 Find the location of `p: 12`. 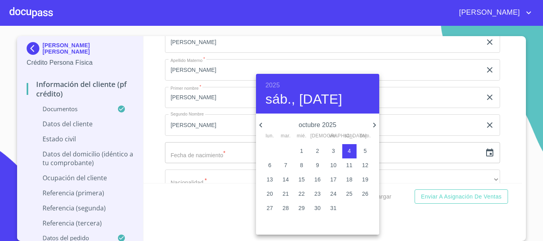

p: 12 is located at coordinates (365, 165).